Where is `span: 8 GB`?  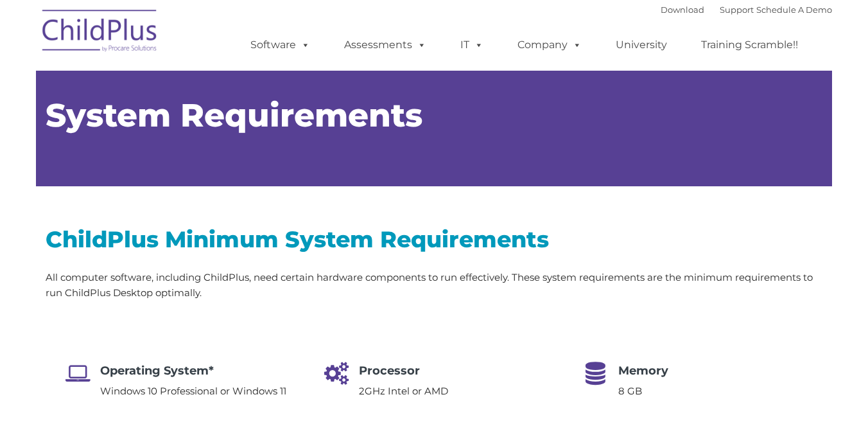
span: 8 GB is located at coordinates (630, 391).